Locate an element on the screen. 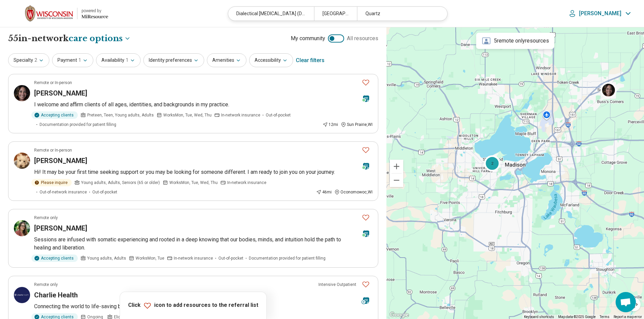 Image resolution: width=644 pixels, height=319 pixels. button: Accessibility is located at coordinates (271, 60).